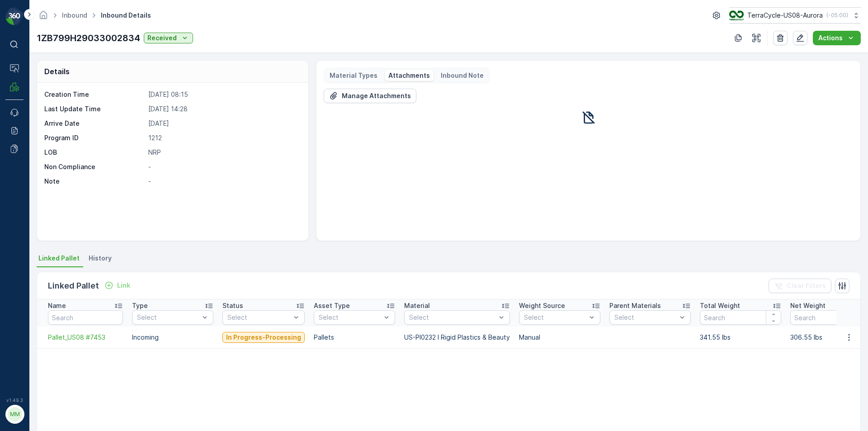 Image resolution: width=868 pixels, height=431 pixels. I want to click on span: Arrive Date :, so click(28, 167).